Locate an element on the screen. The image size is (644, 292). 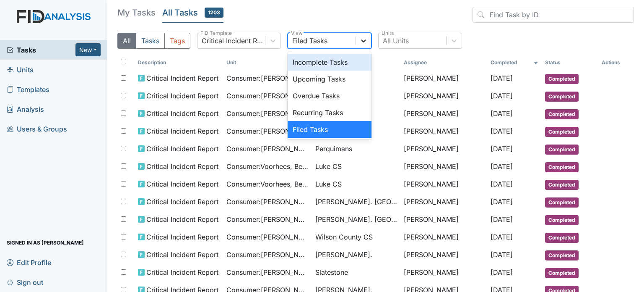
button: New is located at coordinates (88, 50).